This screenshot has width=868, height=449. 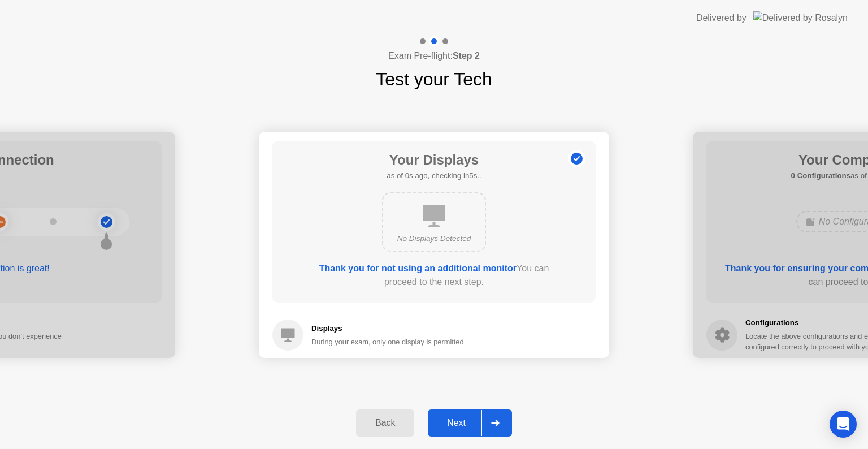 What do you see at coordinates (434, 275) in the screenshot?
I see `div: You can proceed to the next step.` at bounding box center [434, 275].